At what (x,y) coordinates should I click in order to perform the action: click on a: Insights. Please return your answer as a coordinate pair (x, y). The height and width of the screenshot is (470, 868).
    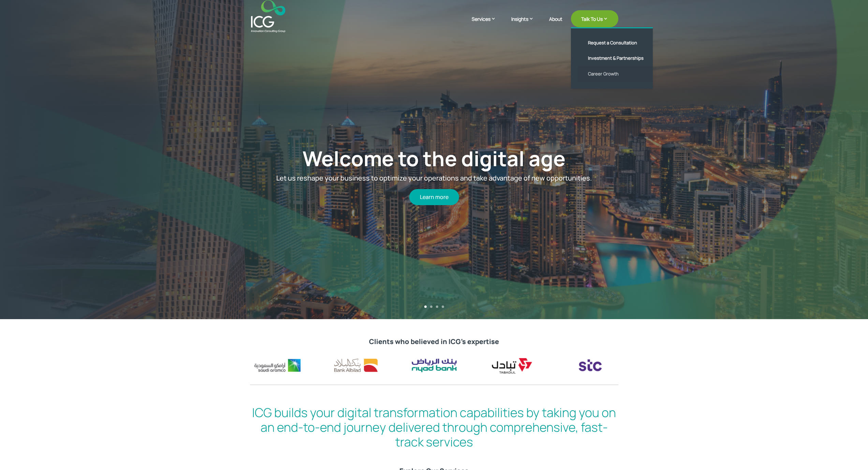
    Looking at the image, I should click on (526, 24).